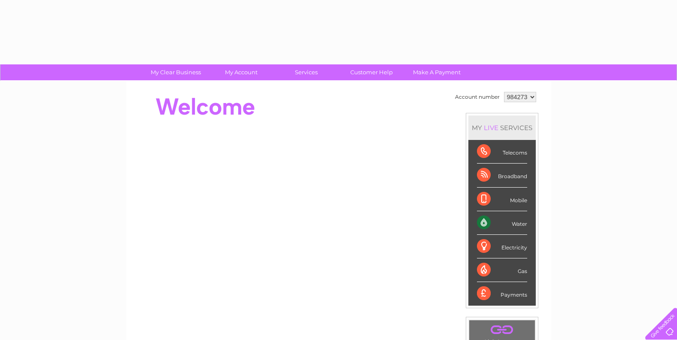 The image size is (677, 340). I want to click on div: Gas, so click(502, 270).